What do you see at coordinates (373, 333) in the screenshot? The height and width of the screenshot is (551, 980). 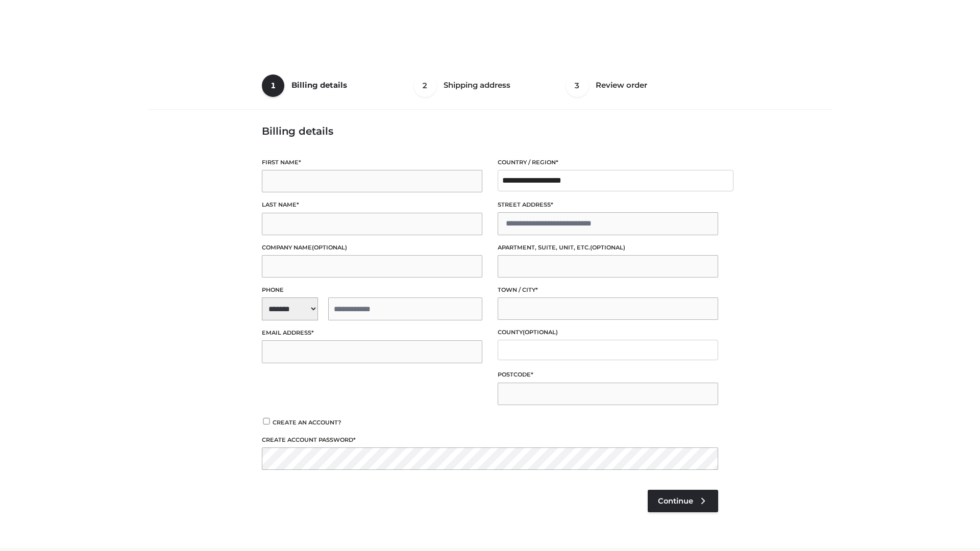 I see `label: Email address` at bounding box center [373, 333].